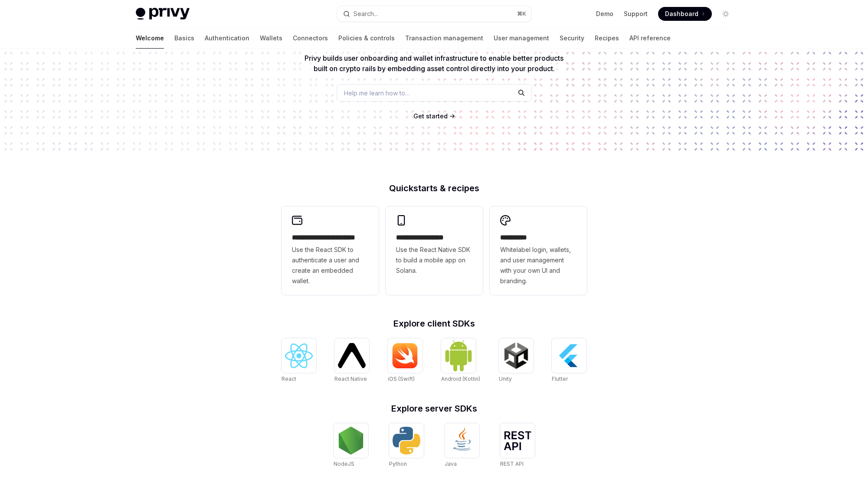 This screenshot has height=487, width=868. Describe the element at coordinates (461, 361) in the screenshot. I see `a: Android (Kotlin)Android (Kotlin)` at that location.